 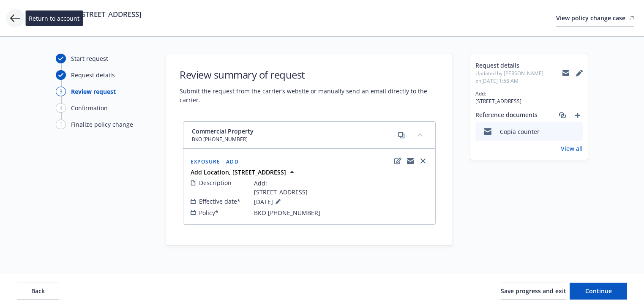 What do you see at coordinates (61, 124) in the screenshot?
I see `div: 5` at bounding box center [61, 124].